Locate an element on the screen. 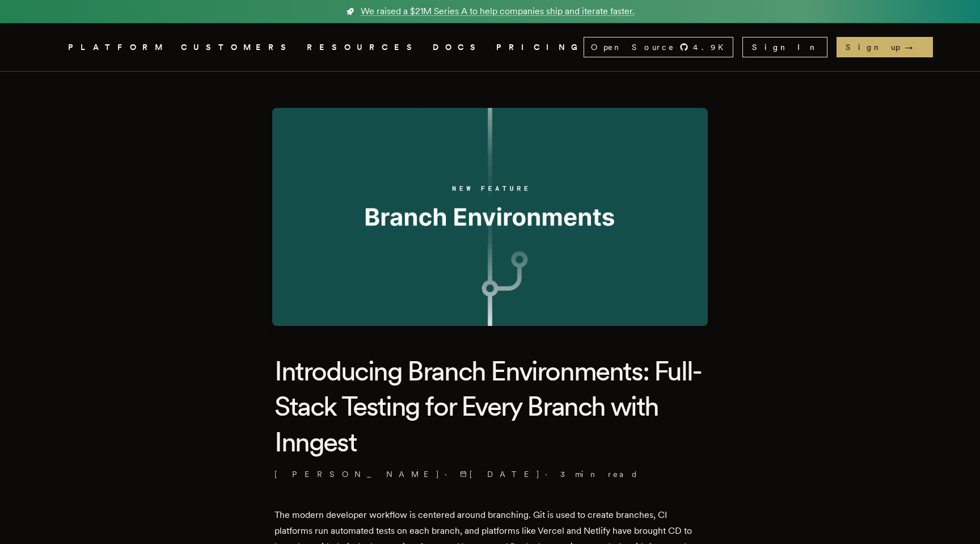  a: Sign In is located at coordinates (785, 48).